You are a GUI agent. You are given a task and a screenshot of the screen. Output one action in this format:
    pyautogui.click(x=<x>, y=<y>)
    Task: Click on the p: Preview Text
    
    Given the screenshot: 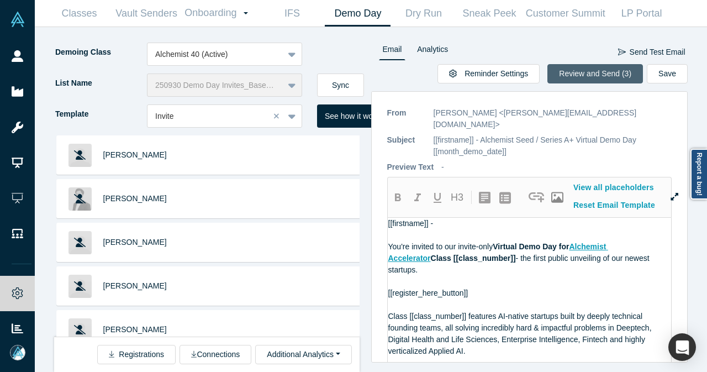 What is the action you would take?
    pyautogui.click(x=410, y=167)
    